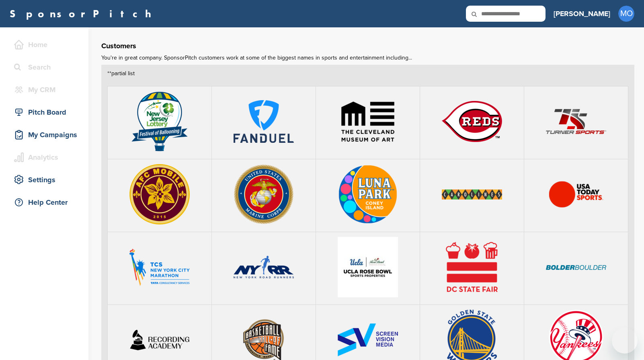 This screenshot has height=360, width=644. Describe the element at coordinates (264, 122) in the screenshot. I see `img: Fanduel logo 2` at that location.